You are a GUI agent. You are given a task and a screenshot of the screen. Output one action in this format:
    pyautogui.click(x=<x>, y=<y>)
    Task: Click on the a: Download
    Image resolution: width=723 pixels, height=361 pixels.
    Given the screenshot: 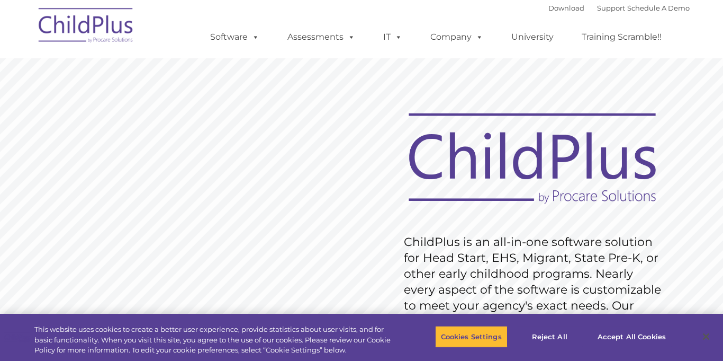 What is the action you would take?
    pyautogui.click(x=567, y=8)
    